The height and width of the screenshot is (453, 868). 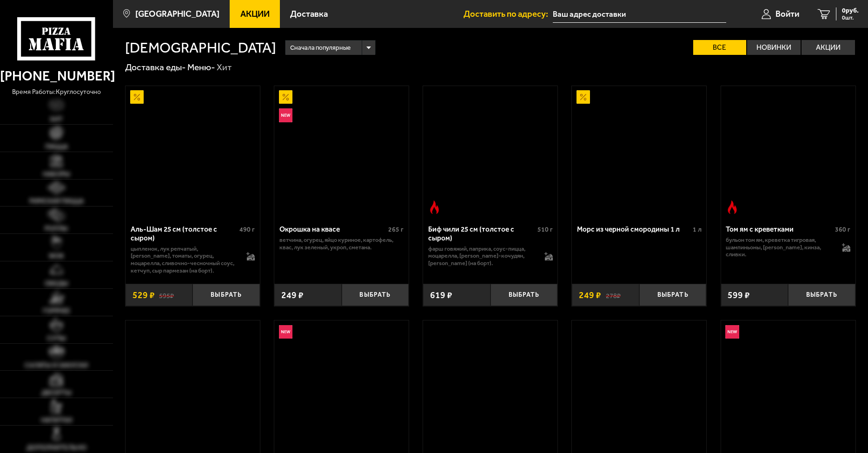 I want to click on span: Римская пицца, so click(x=56, y=201).